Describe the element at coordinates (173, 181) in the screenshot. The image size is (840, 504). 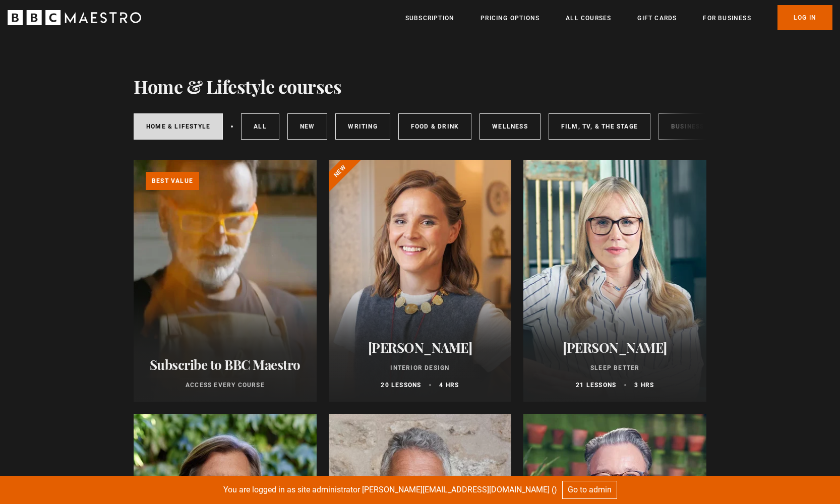
I see `p: Best value` at that location.